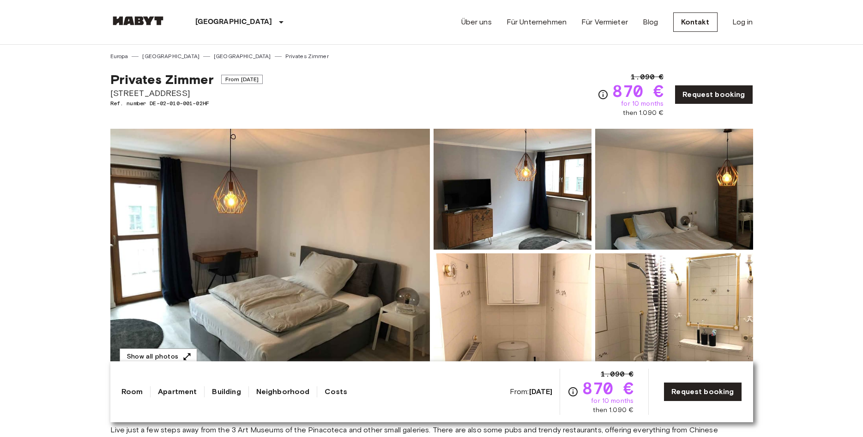 The image size is (863, 437). Describe the element at coordinates (226, 392) in the screenshot. I see `a: Building` at that location.